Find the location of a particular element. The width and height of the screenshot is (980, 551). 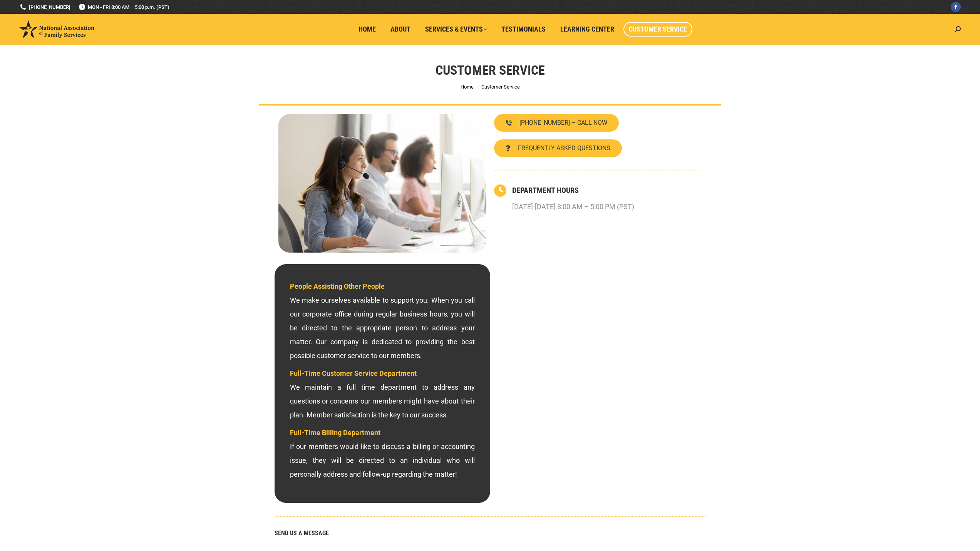

span: Learning Center is located at coordinates (587, 29).